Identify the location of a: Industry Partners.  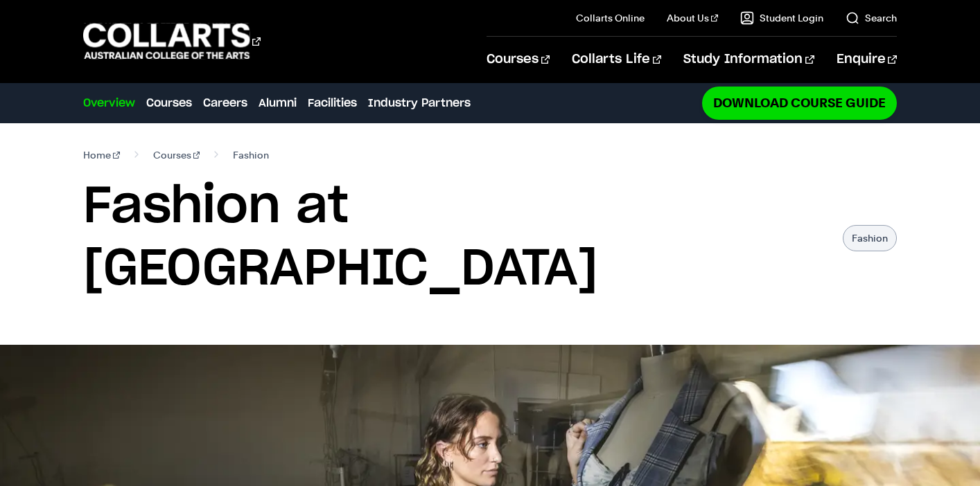
(419, 103).